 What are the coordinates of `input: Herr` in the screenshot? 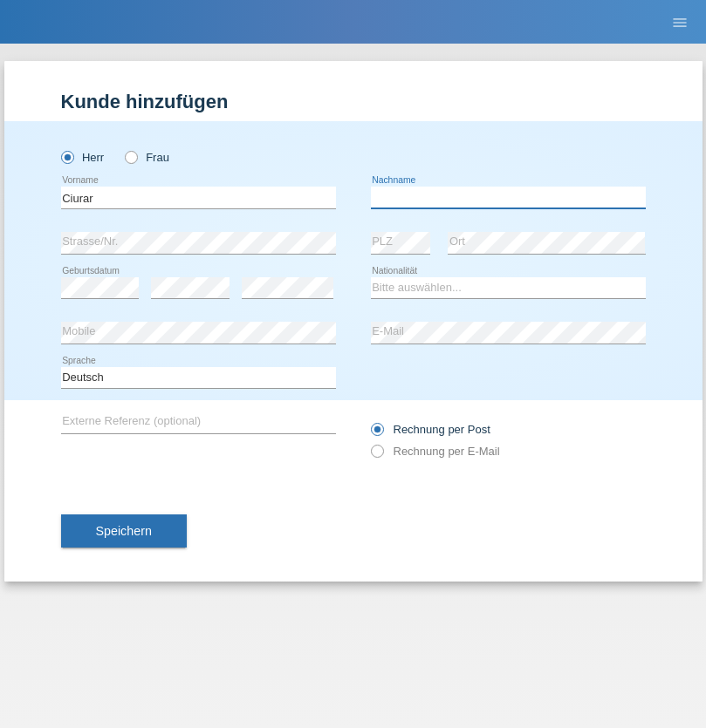 It's located at (67, 156).